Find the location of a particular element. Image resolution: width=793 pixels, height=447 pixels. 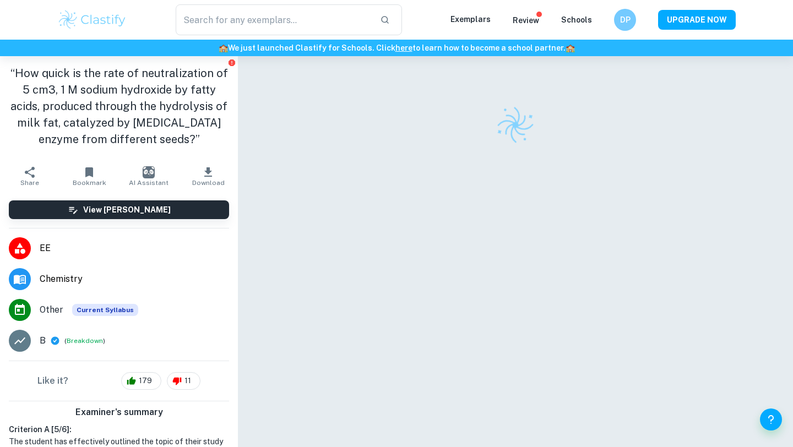

span: Download is located at coordinates (208, 183).